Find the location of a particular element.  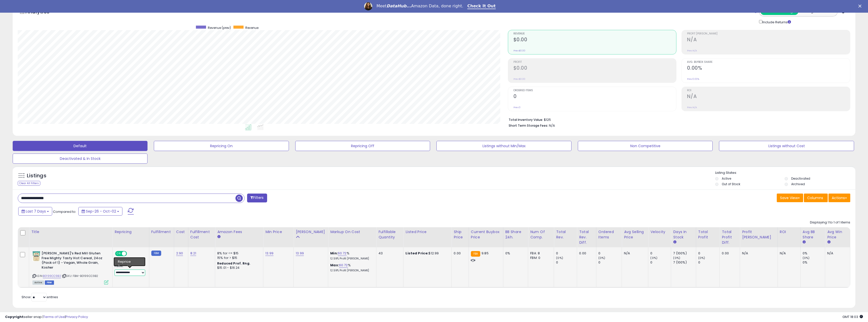

span: Ordered Items is located at coordinates (595, 90).